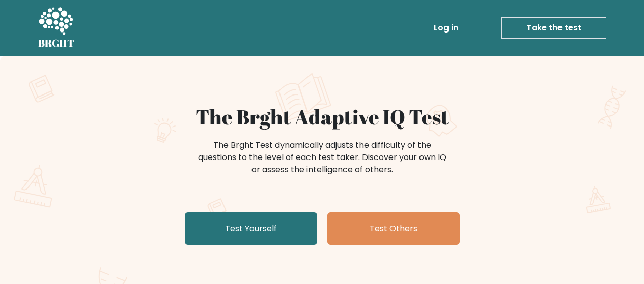 The width and height of the screenshot is (644, 284). Describe the element at coordinates (446, 28) in the screenshot. I see `a: Log in` at that location.